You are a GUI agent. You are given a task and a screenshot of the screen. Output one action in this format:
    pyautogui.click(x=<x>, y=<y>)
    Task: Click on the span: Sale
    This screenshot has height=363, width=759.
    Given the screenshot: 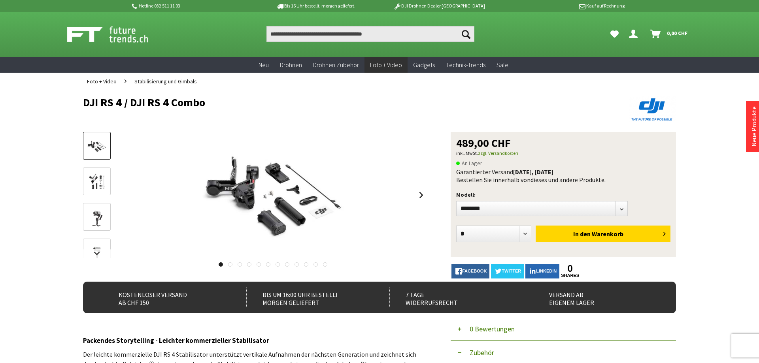 What is the action you would take?
    pyautogui.click(x=503, y=65)
    